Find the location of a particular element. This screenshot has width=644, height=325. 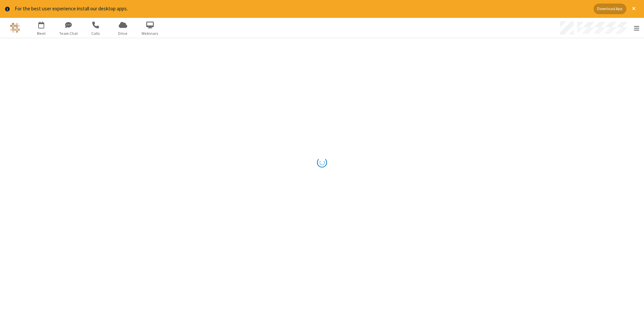

img: QA Selenium DO NOT DELETE OR CHANGE is located at coordinates (15, 27).